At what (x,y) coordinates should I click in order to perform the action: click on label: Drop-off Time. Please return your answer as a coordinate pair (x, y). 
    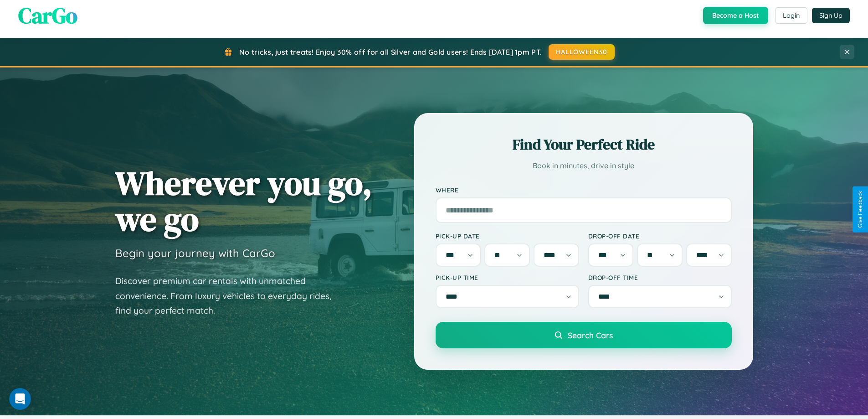
    Looking at the image, I should click on (660, 277).